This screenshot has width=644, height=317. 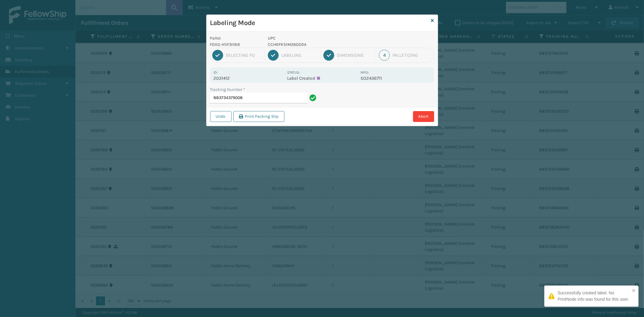 I want to click on div: Palletizing, so click(x=413, y=55).